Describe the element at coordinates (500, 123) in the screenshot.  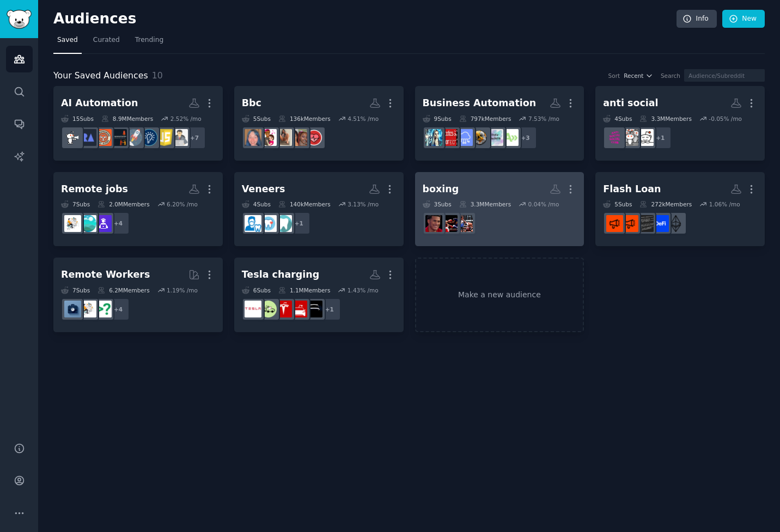
I see `a: Business Automation9Subs797kMembers7.53% /mo+3AutomateindiehackersHustlersUniversitySaaSRoboticsA...` at that location.